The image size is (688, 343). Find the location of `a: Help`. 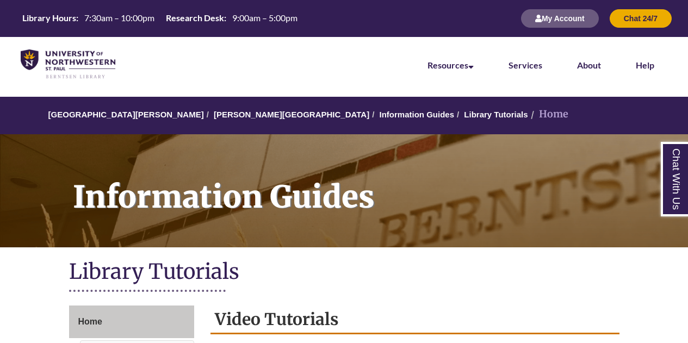

a: Help is located at coordinates (645, 65).